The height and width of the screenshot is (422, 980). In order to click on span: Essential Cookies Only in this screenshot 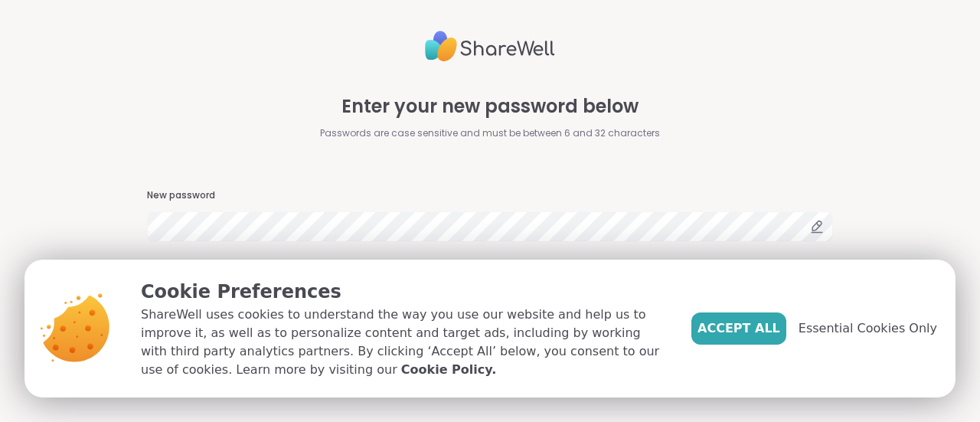, I will do `click(867, 328)`.